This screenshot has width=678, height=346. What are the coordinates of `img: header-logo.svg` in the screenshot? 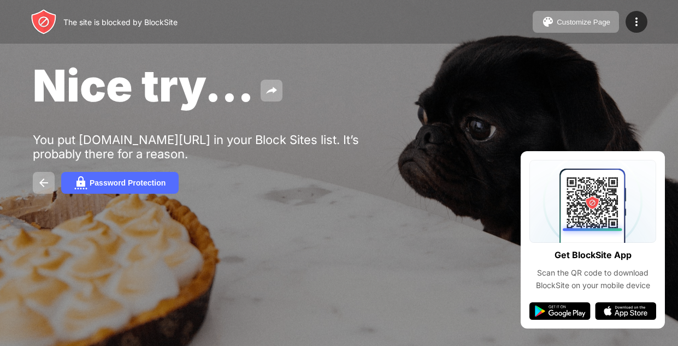 It's located at (44, 22).